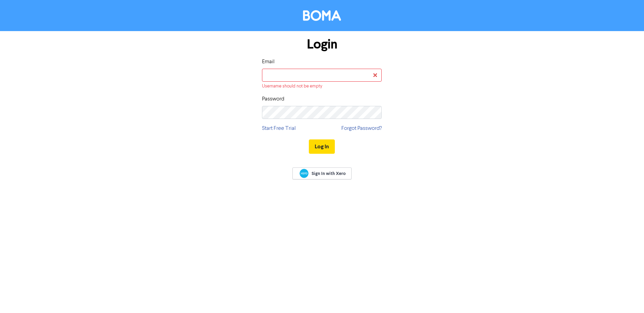 This screenshot has width=644, height=313. What do you see at coordinates (322, 16) in the screenshot?
I see `img: BOMA Logo` at bounding box center [322, 16].